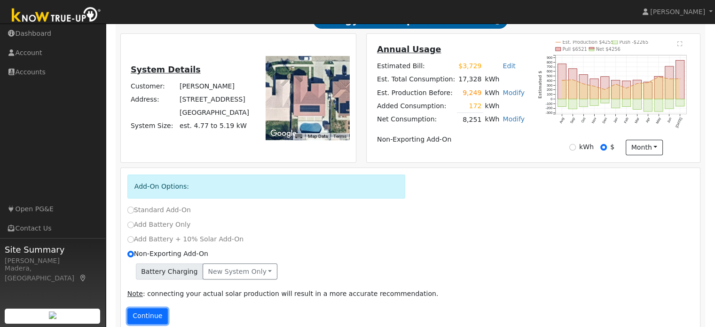 The height and width of the screenshot is (327, 715). Describe the element at coordinates (169, 271) in the screenshot. I see `span: Battery Charging` at that location.